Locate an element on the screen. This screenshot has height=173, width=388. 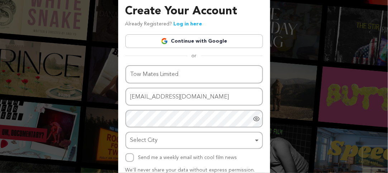
span: or is located at coordinates (194, 56).